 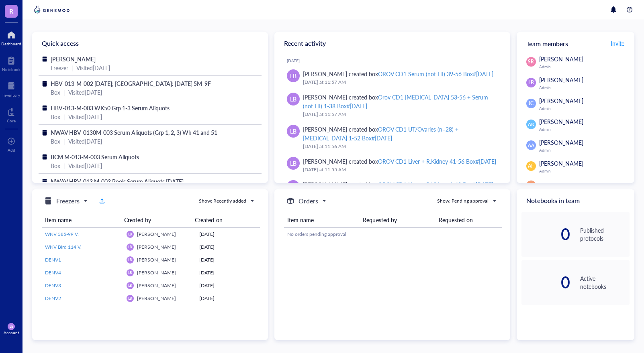 I want to click on a: DENV2, so click(x=82, y=299).